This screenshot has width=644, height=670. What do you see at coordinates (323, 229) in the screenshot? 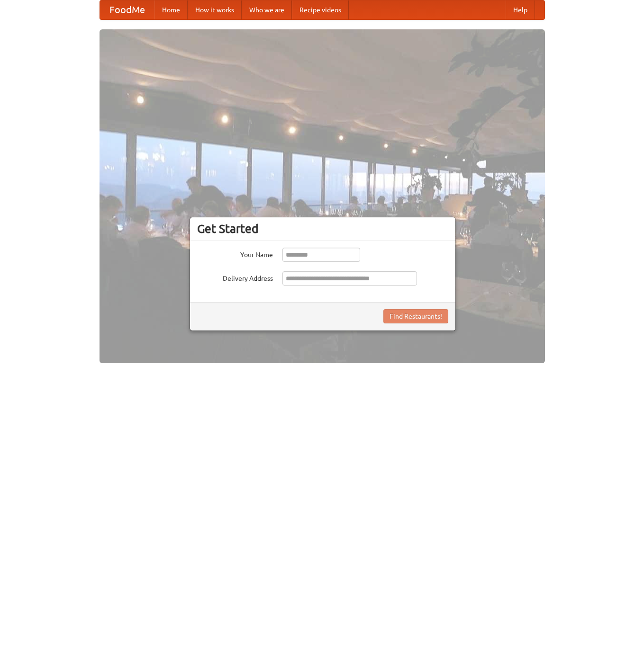
I see `h3: Get Started` at bounding box center [323, 229].